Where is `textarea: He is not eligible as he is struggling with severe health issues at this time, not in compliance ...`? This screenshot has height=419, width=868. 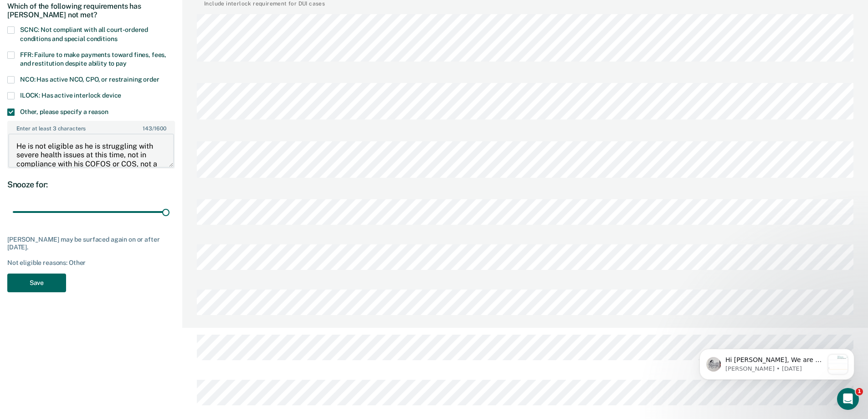
textarea: He is not eligible as he is struggling with severe health issues at this time, not in compliance ... is located at coordinates (91, 150).